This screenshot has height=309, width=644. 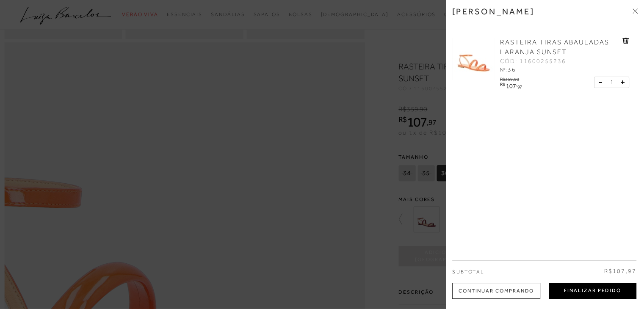 What do you see at coordinates (533, 61) in the screenshot?
I see `span: CÓD: 11600255236` at bounding box center [533, 61].